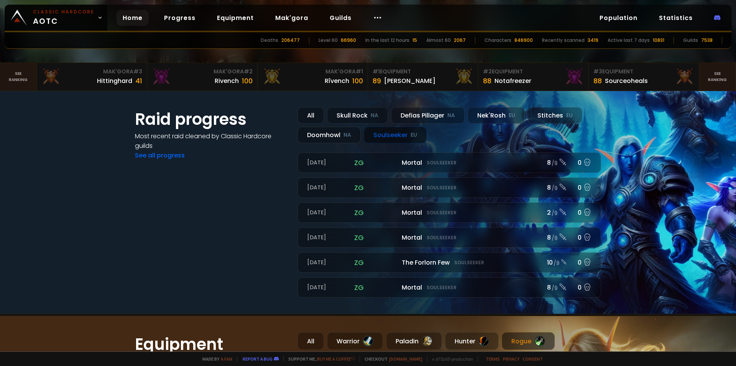 This screenshot has height=366, width=736. What do you see at coordinates (644, 77) in the screenshot?
I see `a: #3Equipment88Sourceoheals` at bounding box center [644, 77].